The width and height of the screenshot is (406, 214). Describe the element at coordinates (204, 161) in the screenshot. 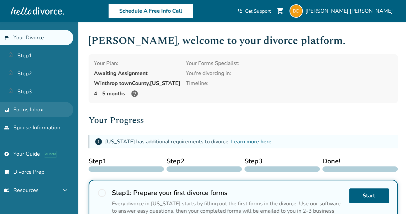

I see `span: Step 2` at that location.